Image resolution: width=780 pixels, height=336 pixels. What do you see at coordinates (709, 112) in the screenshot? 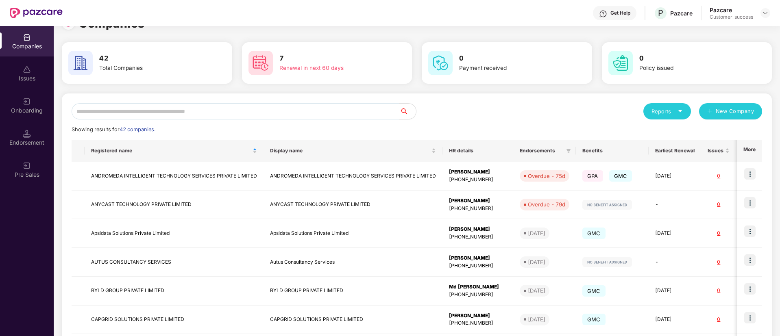
I see `span: plus` at bounding box center [709, 112].